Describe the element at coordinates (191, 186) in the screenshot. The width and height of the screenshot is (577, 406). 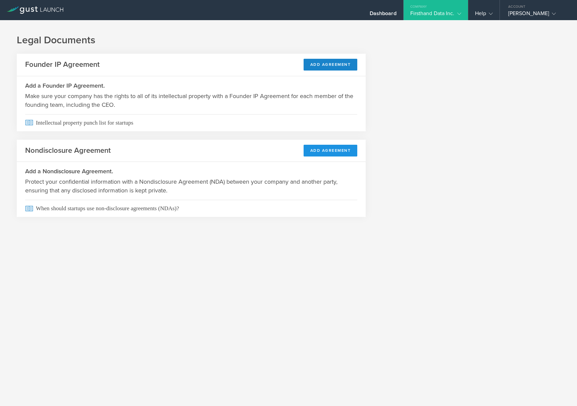
I see `p: Protect your confidential information with a Nondisclosure Agreement (NDA) between your company a...` at that location.